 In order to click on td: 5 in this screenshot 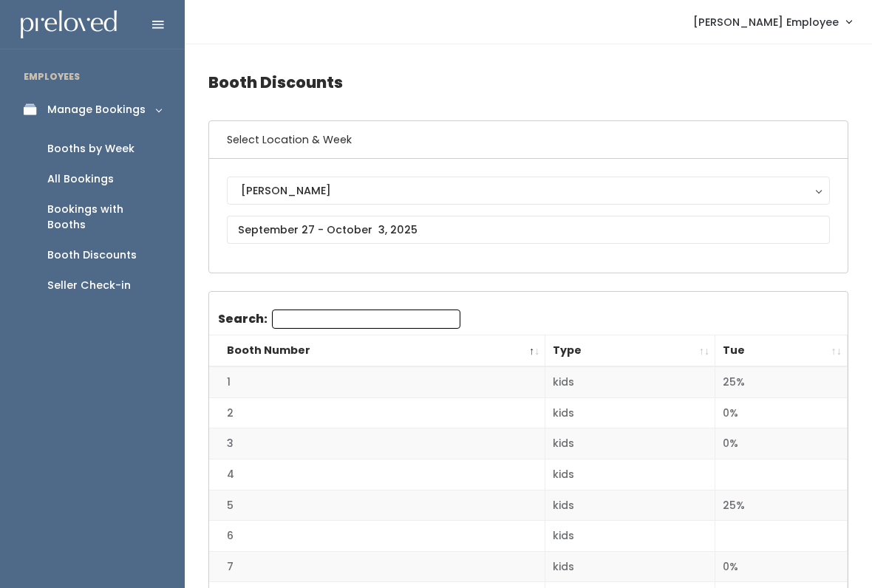, I will do `click(377, 505)`.